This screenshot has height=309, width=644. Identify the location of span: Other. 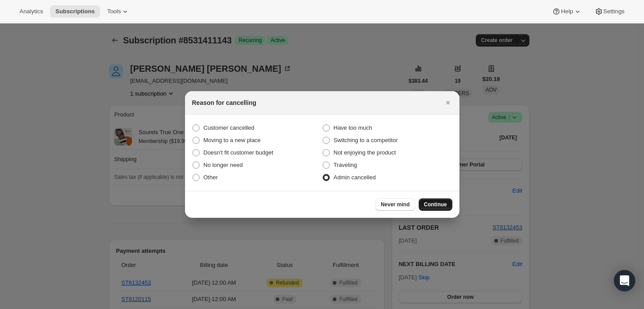
(211, 177).